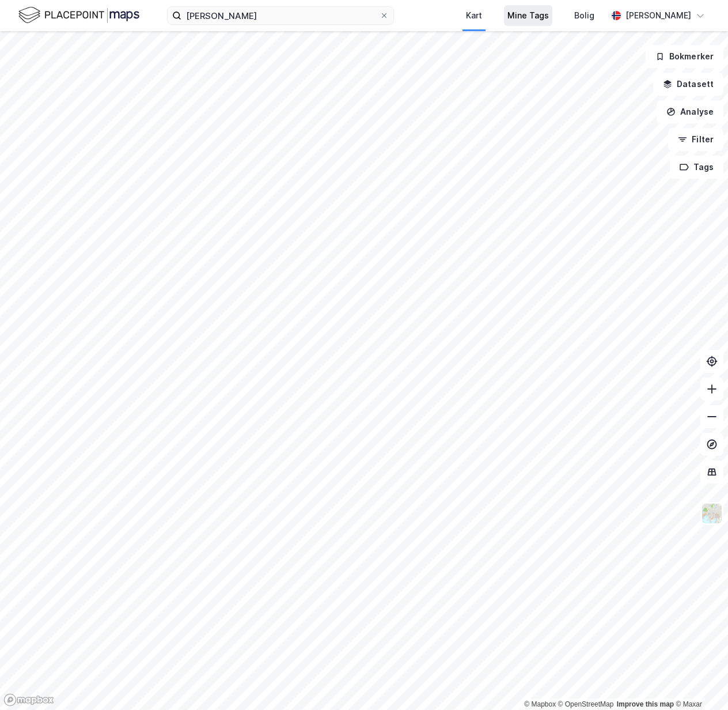 The height and width of the screenshot is (710, 728). What do you see at coordinates (696, 140) in the screenshot?
I see `button: Filter` at bounding box center [696, 140].